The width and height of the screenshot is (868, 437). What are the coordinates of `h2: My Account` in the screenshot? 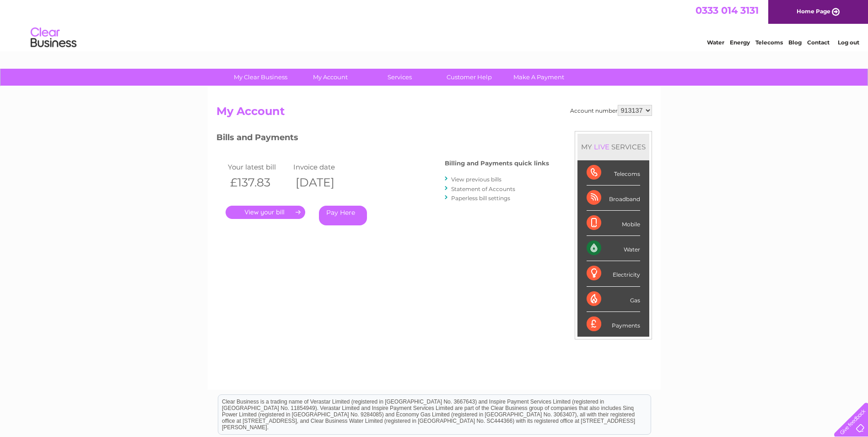 It's located at (434, 113).